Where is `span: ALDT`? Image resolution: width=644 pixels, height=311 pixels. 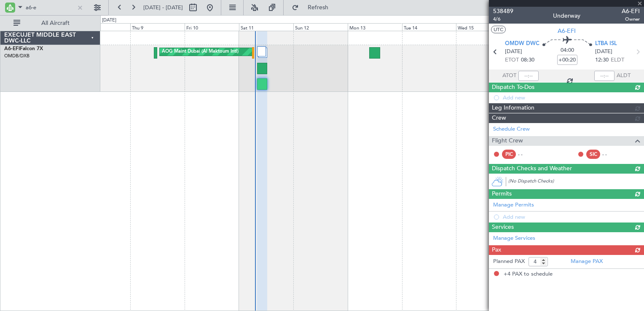
span: ALDT is located at coordinates (623, 76).